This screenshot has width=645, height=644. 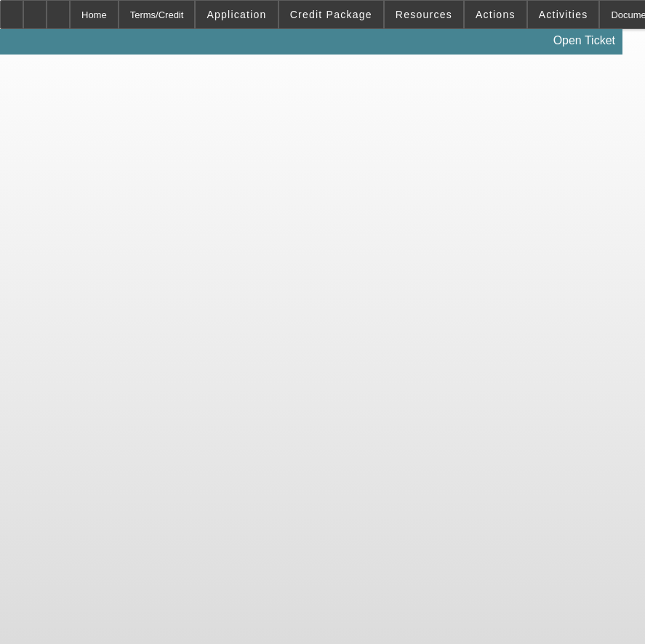 What do you see at coordinates (331, 14) in the screenshot?
I see `button: Credit Package` at bounding box center [331, 14].